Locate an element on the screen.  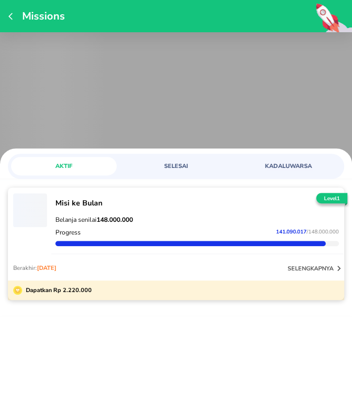
p: selengkapnya is located at coordinates (311, 268).